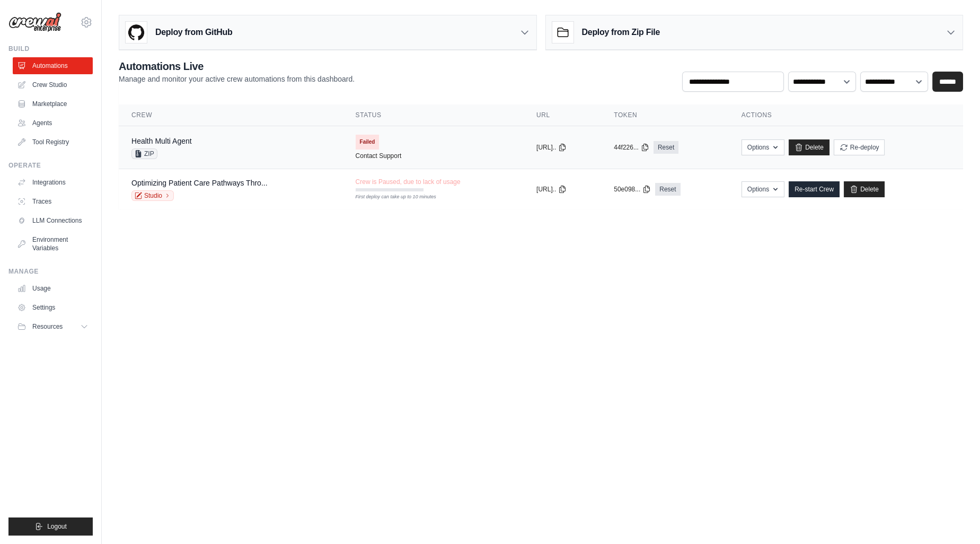 The height and width of the screenshot is (544, 980). I want to click on th: Status, so click(433, 115).